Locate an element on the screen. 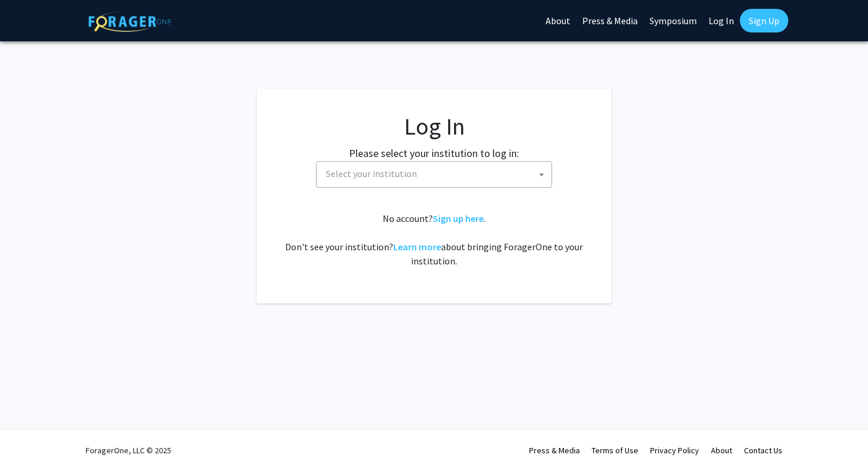 This screenshot has height=471, width=868. h1: Log In is located at coordinates (434, 127).